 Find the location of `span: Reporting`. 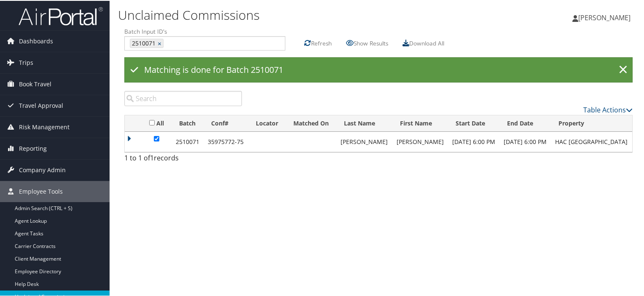

span: Reporting is located at coordinates (33, 148).